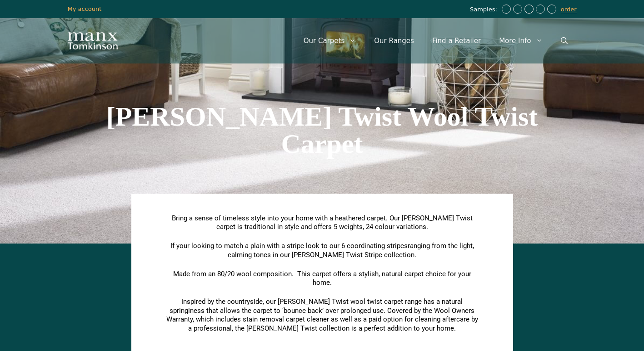 Image resolution: width=644 pixels, height=351 pixels. What do you see at coordinates (322, 250) in the screenshot?
I see `p: If your looking to match a plain with a stripe look to our 6 coordinating stripes` at bounding box center [322, 250].